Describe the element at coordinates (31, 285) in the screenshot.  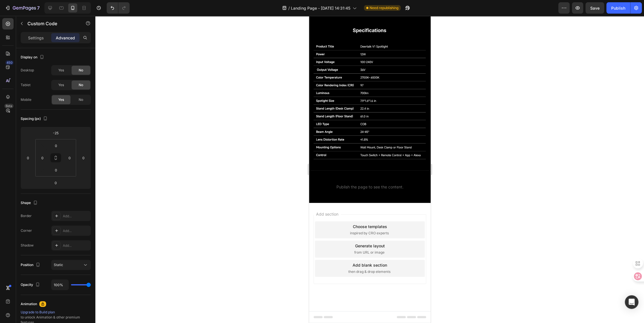
I see `div: Opacity` at that location.